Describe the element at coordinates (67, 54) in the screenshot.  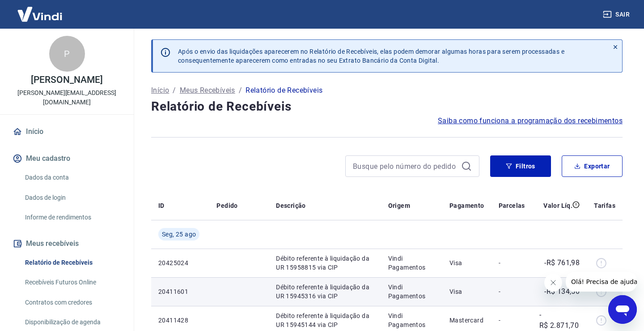
I see `div: P` at that location.